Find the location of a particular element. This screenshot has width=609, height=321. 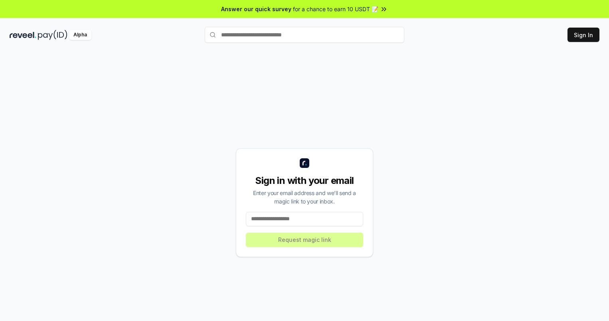

span: for a chance to earn 10 USDT 📝 is located at coordinates (336, 9).